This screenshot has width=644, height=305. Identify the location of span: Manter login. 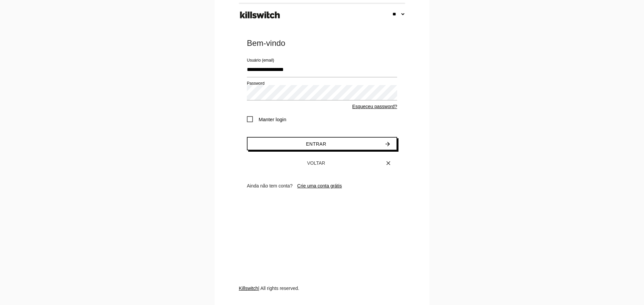
(266, 119).